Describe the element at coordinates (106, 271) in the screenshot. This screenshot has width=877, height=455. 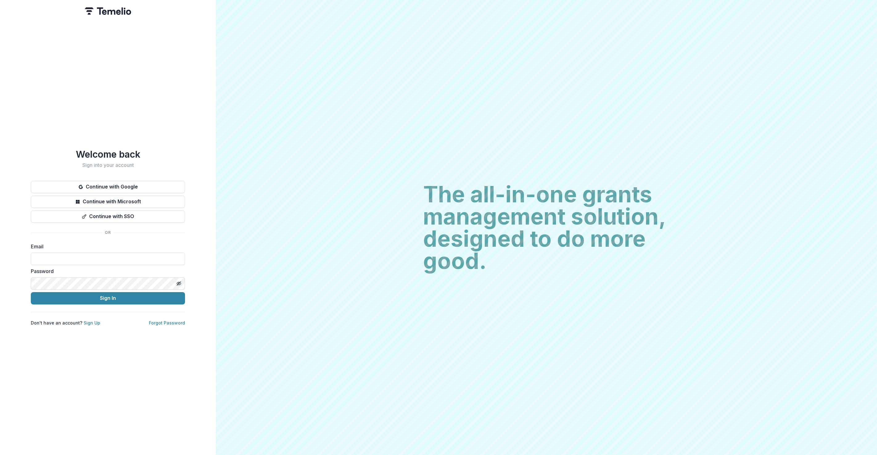
I see `label: Password` at that location.